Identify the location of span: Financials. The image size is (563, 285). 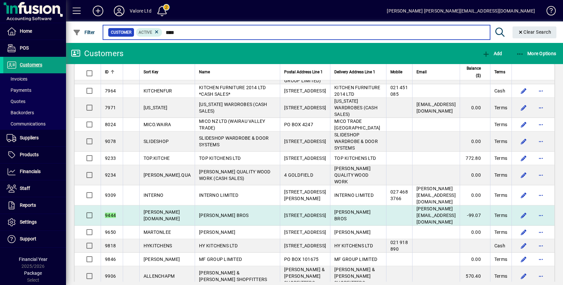
(30, 171).